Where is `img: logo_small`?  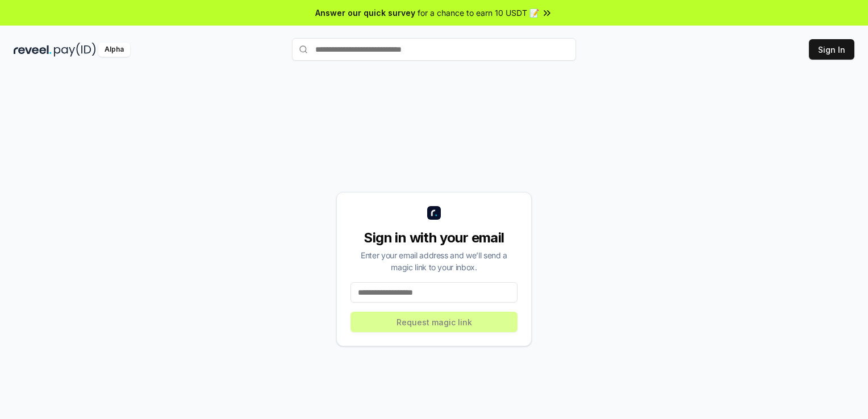
img: logo_small is located at coordinates (434, 213).